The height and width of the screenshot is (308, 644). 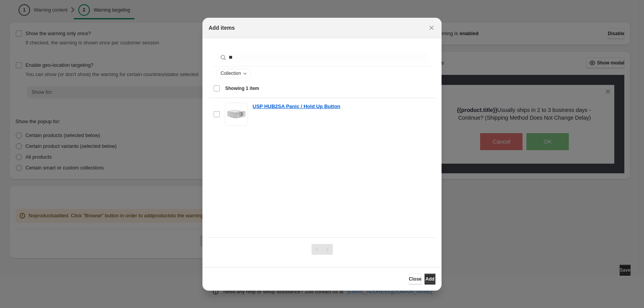 What do you see at coordinates (236, 114) in the screenshot?
I see `img: USP HUB2SA Panic / Hold Up Button` at bounding box center [236, 114].